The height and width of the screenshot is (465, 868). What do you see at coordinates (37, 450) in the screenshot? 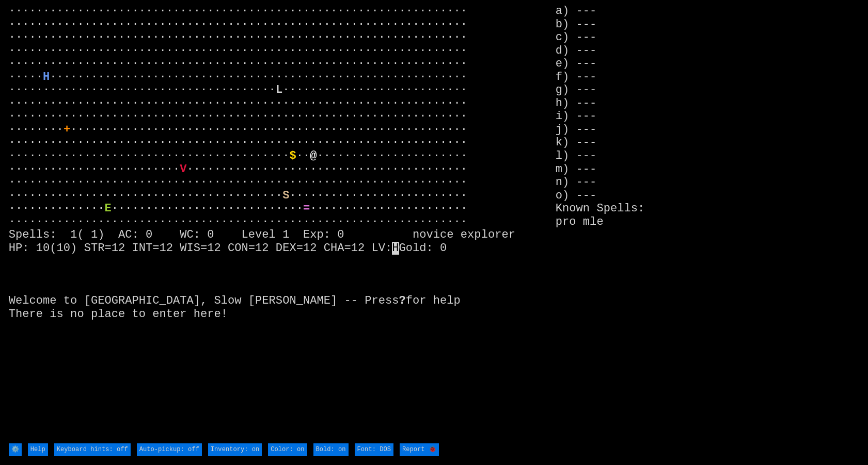
I see `input: Help` at bounding box center [37, 450].